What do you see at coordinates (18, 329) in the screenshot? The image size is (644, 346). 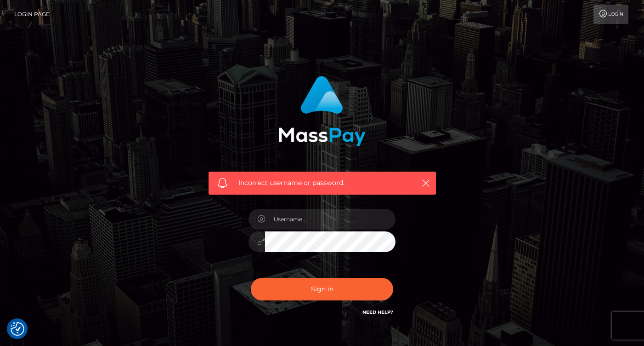 I see `button: Consent Preferences` at bounding box center [18, 329].